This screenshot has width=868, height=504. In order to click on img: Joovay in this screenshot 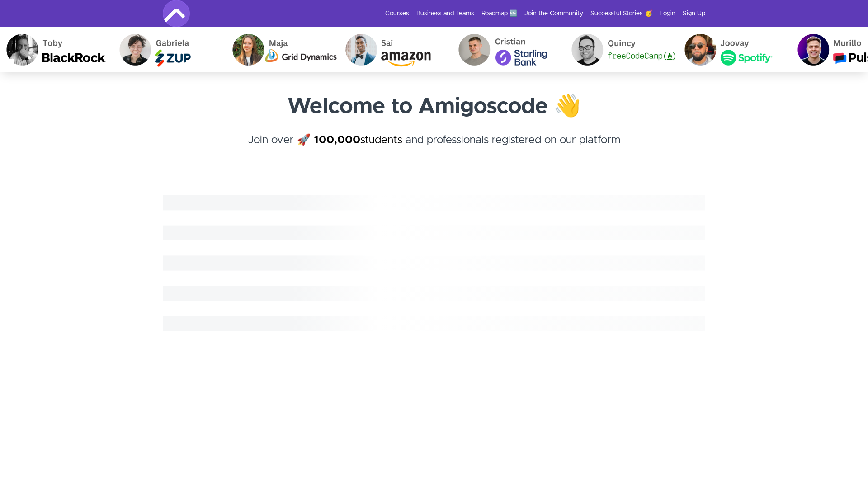, I will do `click(733, 50)`.